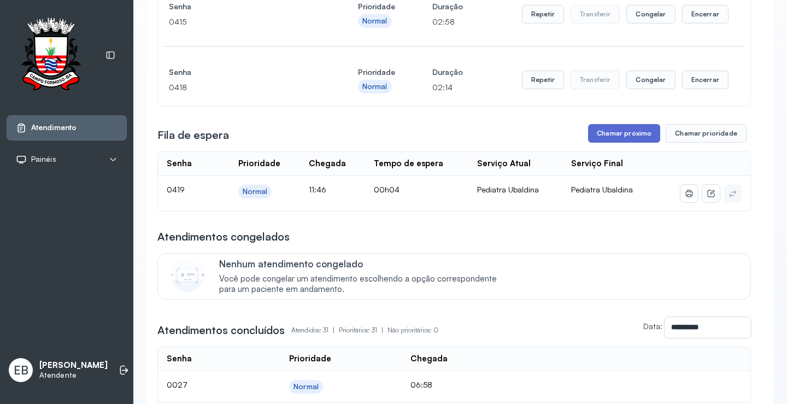 This screenshot has width=787, height=404. What do you see at coordinates (245, 87) in the screenshot?
I see `p: 0418` at bounding box center [245, 87].